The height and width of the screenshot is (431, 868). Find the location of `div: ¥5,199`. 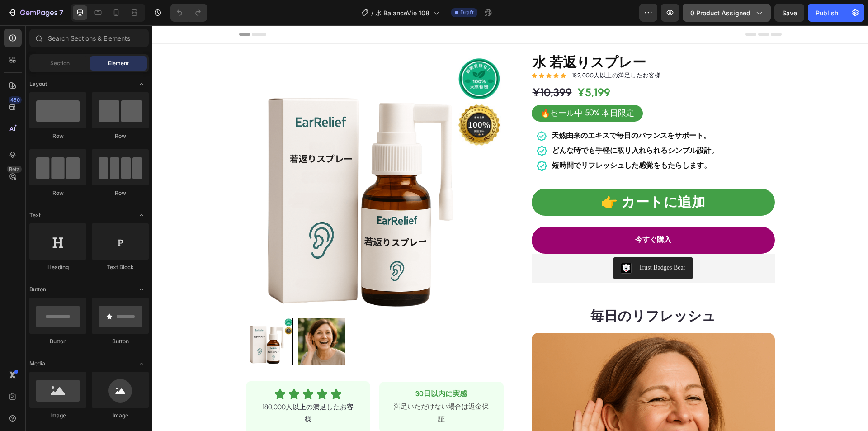

div: ¥5,199 is located at coordinates (441, 67).